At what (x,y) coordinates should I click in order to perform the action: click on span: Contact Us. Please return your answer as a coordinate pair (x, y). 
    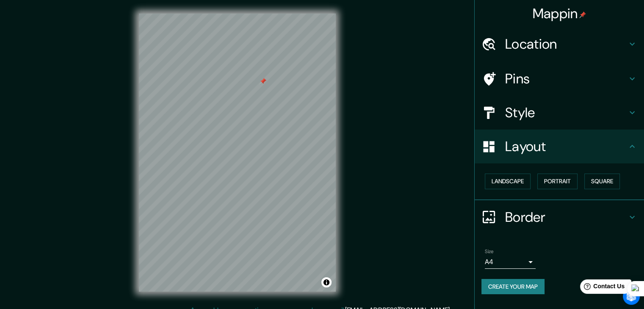
    Looking at the image, I should click on (40, 10).